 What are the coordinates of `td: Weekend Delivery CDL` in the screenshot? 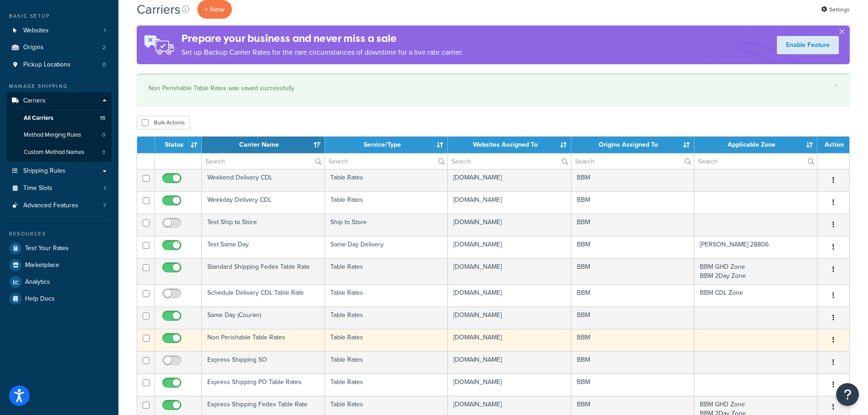 It's located at (264, 180).